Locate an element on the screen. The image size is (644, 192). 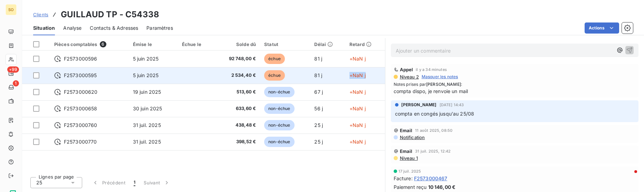
span: F2573000595 is located at coordinates (80, 75).